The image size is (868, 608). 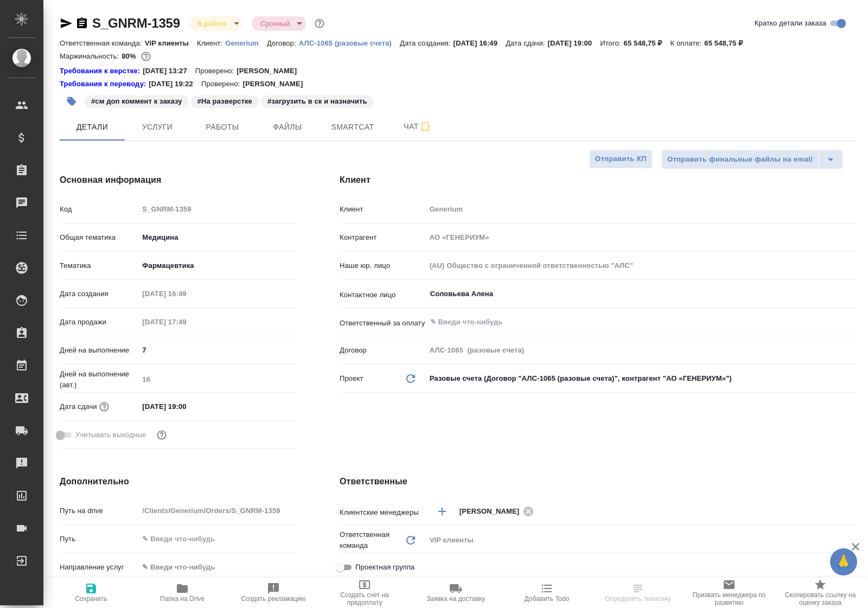 What do you see at coordinates (384, 568) in the screenshot?
I see `span: Проектная группа` at bounding box center [384, 568].